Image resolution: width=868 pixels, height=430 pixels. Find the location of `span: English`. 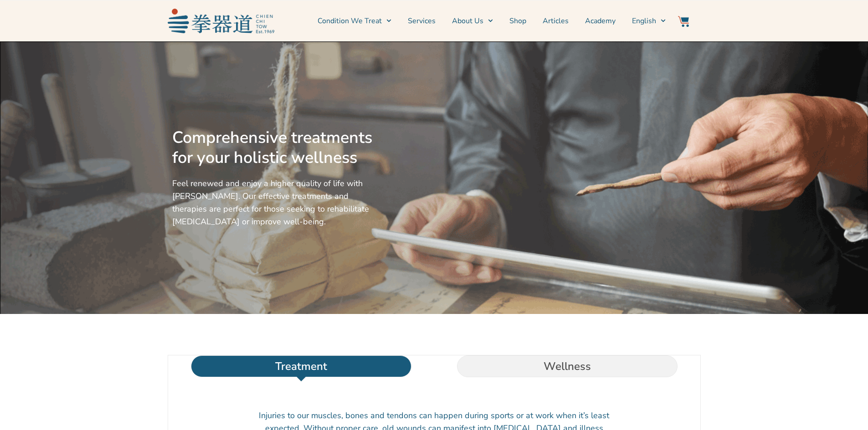

span: English is located at coordinates (644, 21).